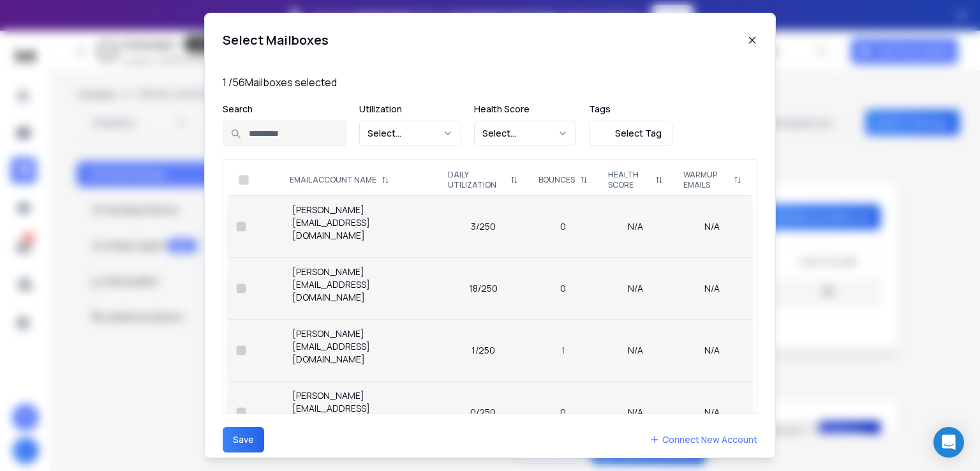 The height and width of the screenshot is (471, 980). I want to click on button: Select Tag, so click(630, 133).